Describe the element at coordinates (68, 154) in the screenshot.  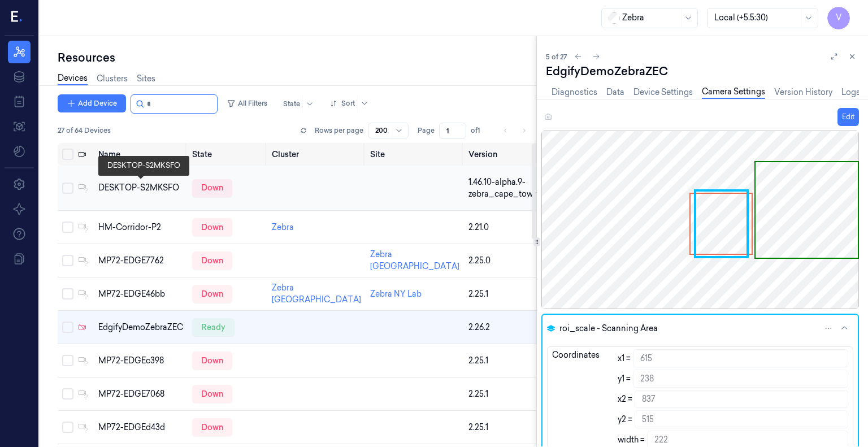
I see `button: Select all` at that location.